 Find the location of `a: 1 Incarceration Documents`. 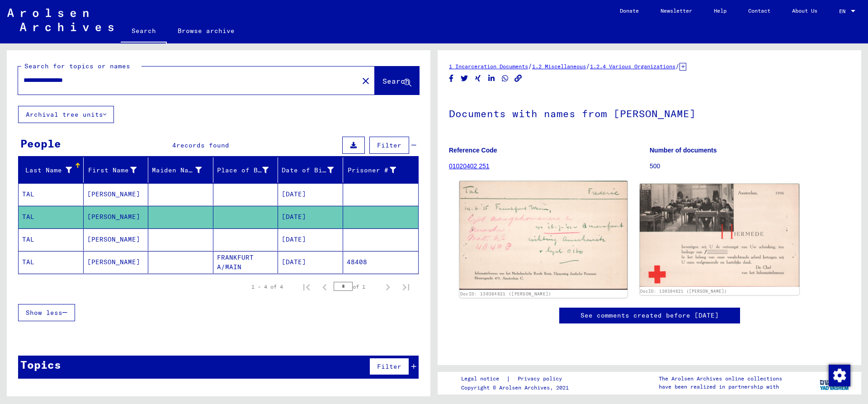

a: 1 Incarceration Documents is located at coordinates (488, 66).